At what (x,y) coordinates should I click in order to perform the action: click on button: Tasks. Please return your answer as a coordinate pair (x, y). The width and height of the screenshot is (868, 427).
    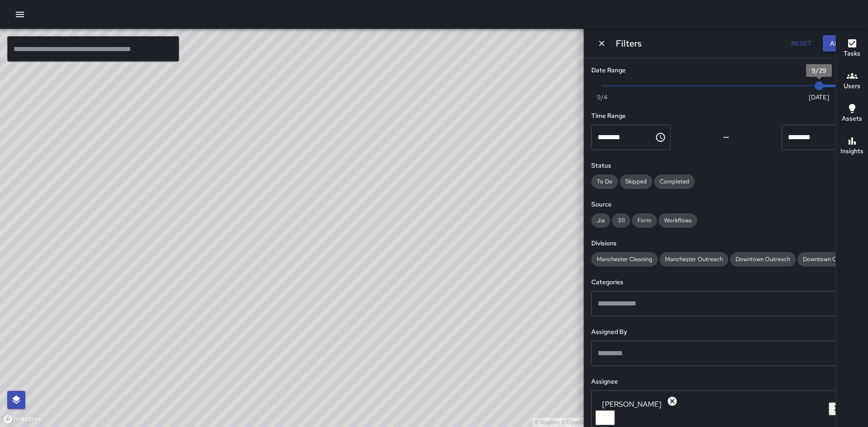
    Looking at the image, I should click on (852, 49).